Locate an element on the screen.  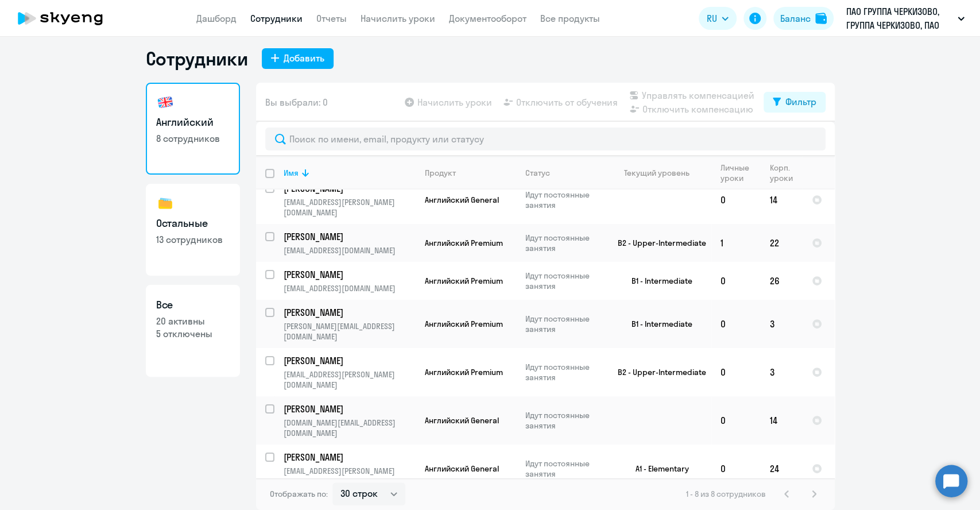
p: 8 сотрудников is located at coordinates (193, 139).